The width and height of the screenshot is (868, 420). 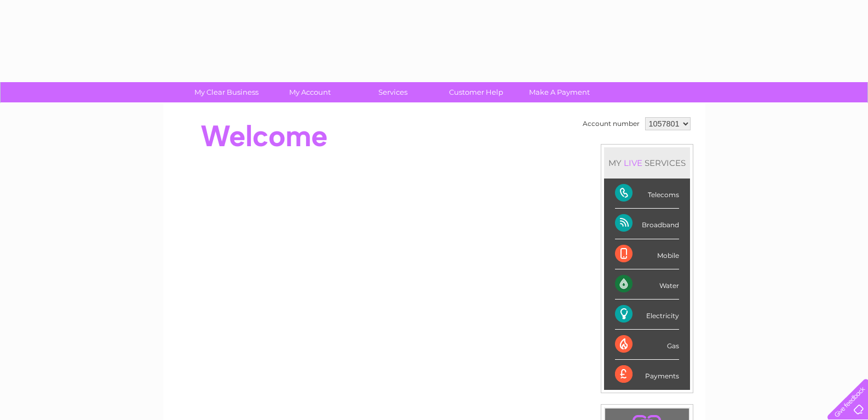 I want to click on div: LIVE, so click(x=633, y=163).